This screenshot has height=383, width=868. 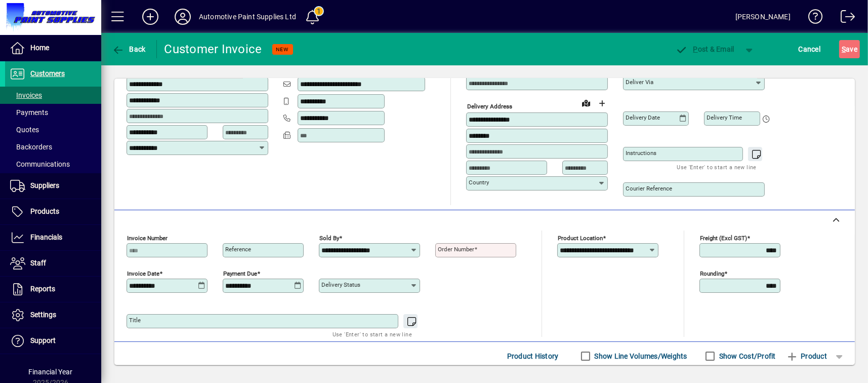 What do you see at coordinates (39, 47) in the screenshot?
I see `span: Home` at bounding box center [39, 47].